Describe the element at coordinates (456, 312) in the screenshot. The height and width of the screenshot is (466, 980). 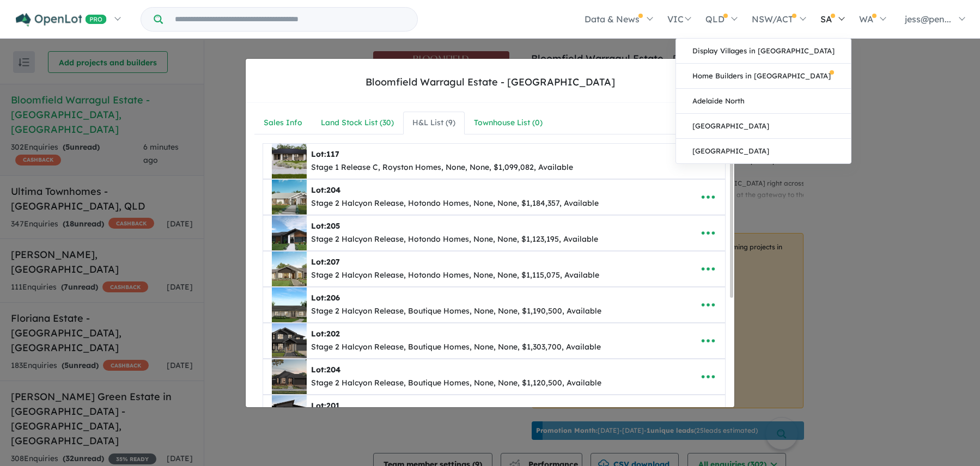
I see `div: Stage 2 Halcyon Release, Boutique Homes, None, None, $1,190,500, Available` at that location.